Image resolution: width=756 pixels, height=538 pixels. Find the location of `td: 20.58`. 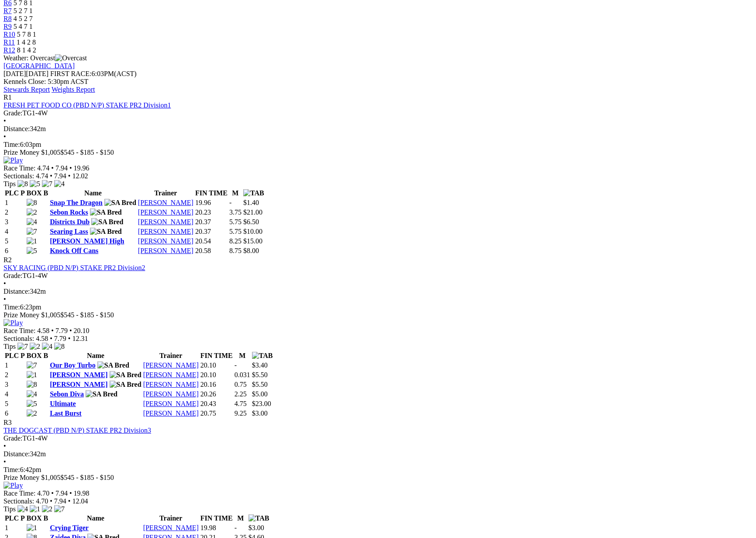

td: 20.58 is located at coordinates (211, 251).